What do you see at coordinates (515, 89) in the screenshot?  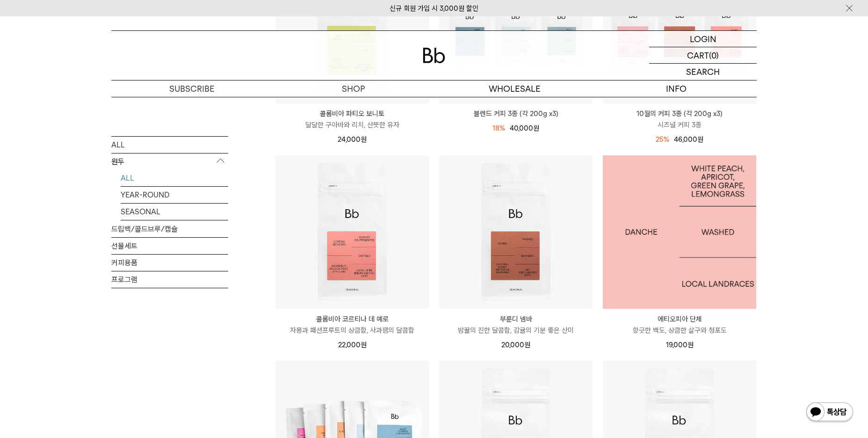 I see `p: WHOLESALE` at bounding box center [515, 89].